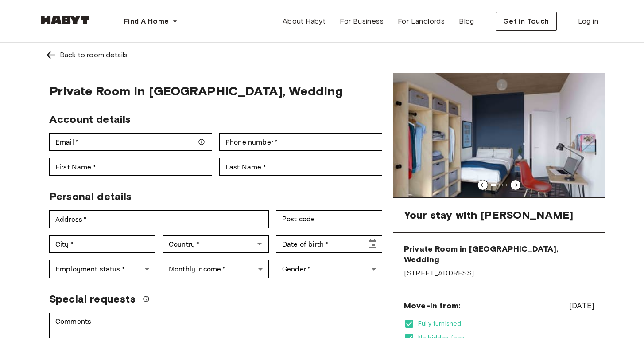 This screenshot has height=338, width=644. Describe the element at coordinates (322, 55) in the screenshot. I see `a: Left pointing arrowBack to room details` at that location.